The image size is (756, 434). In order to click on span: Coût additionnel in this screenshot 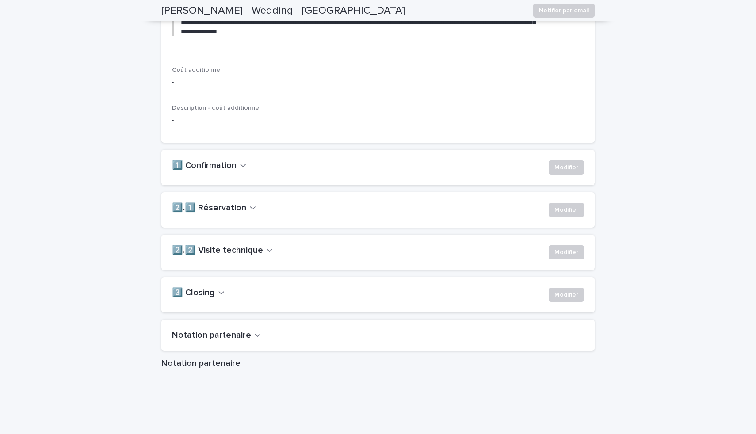, I will do `click(197, 70)`.